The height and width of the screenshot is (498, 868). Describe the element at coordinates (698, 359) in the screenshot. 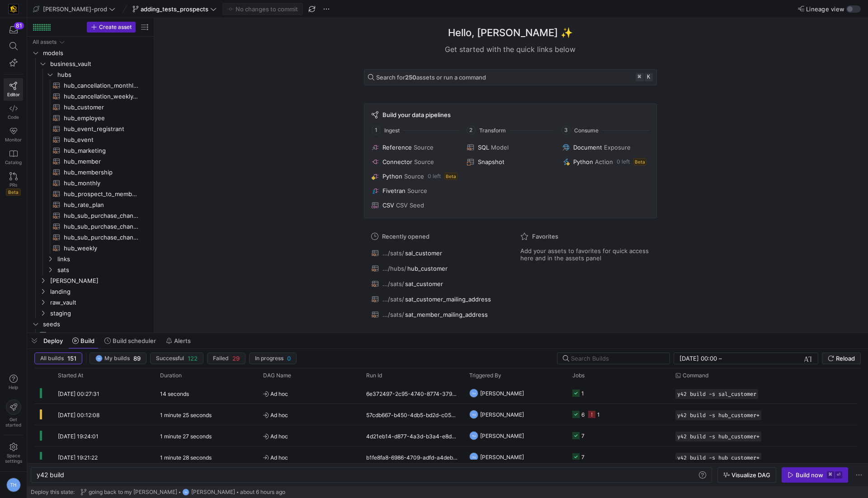

I see `input: Start datetime` at that location.